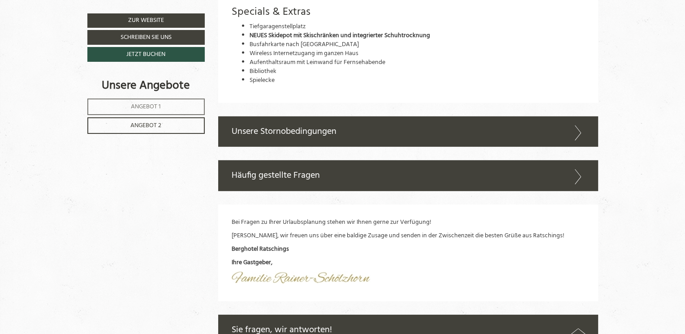 The image size is (685, 334). Describe the element at coordinates (417, 81) in the screenshot. I see `li: Spielecke` at that location.